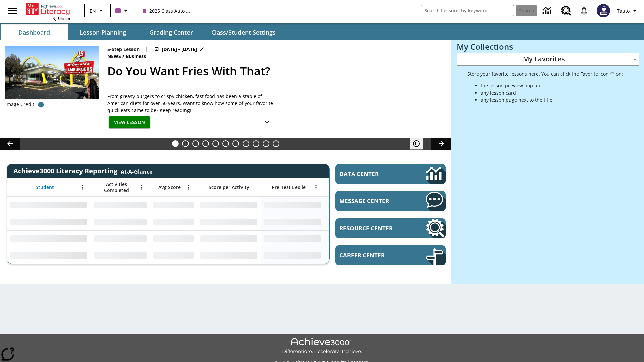 This screenshot has height=362, width=644. What do you see at coordinates (322, 346) in the screenshot?
I see `img: Achieve3000 Differentiate Accelerate Achieve` at bounding box center [322, 346].